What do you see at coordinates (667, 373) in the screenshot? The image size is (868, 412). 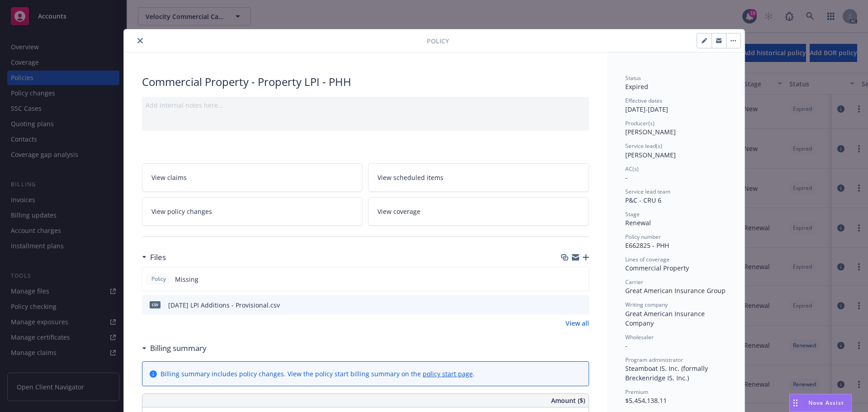 I see `span: Steamboat IS, Inc. (formally Breckenridge IS, Inc.)` at bounding box center [667, 373].